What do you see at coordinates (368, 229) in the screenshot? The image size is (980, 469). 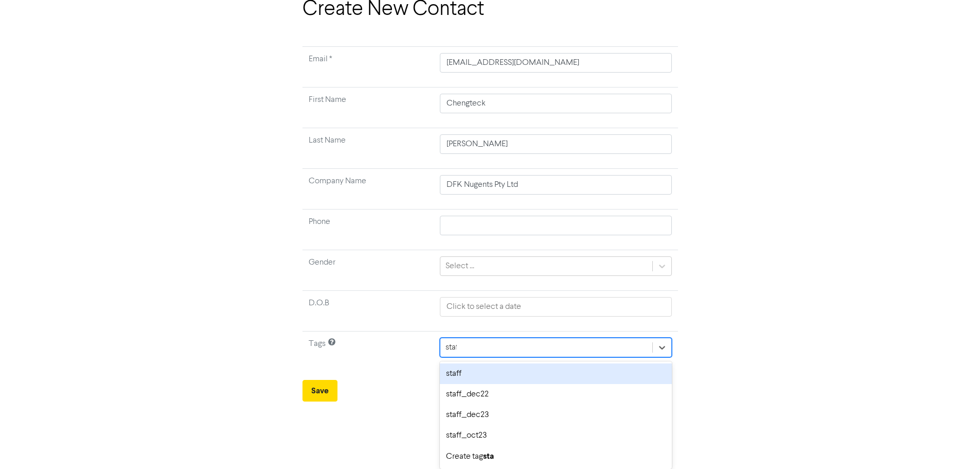 I see `td: Phone` at bounding box center [368, 229].